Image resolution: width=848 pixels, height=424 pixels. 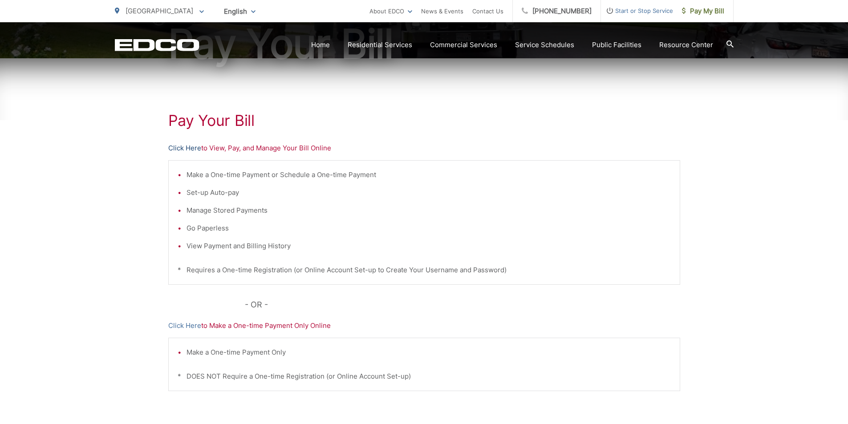 I want to click on a: Service Schedules, so click(x=544, y=45).